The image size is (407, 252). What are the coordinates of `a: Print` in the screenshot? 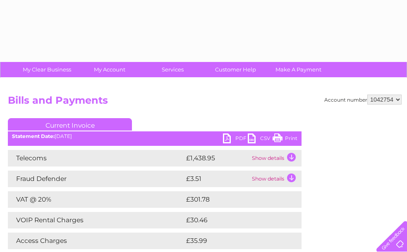 It's located at (285, 139).